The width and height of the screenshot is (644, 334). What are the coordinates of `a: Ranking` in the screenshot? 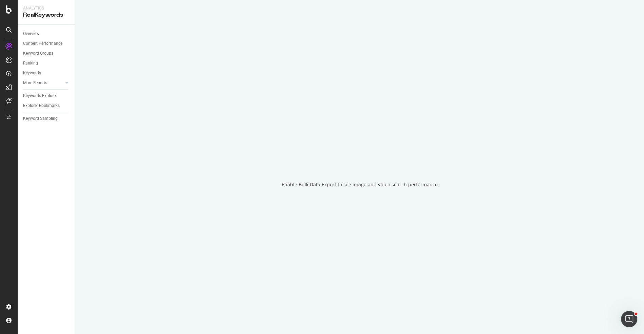 It's located at (47, 63).